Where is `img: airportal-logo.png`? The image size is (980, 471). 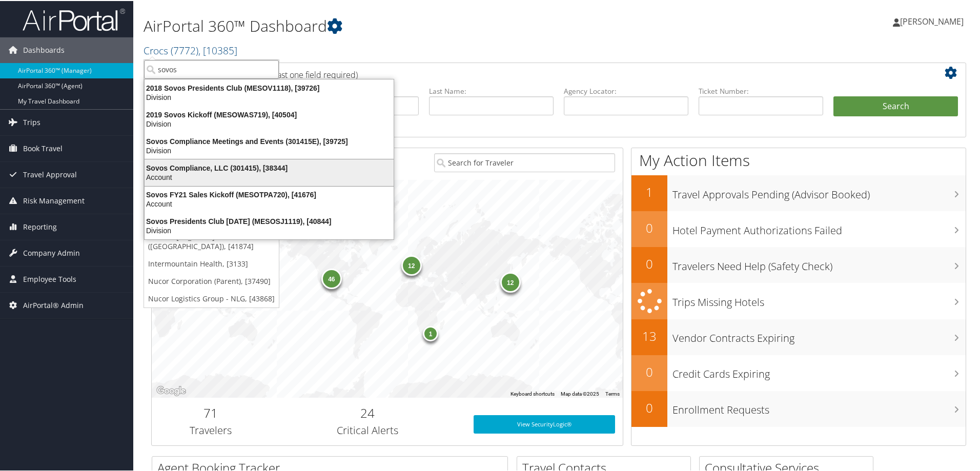 img: airportal-logo.png is located at coordinates (74, 19).